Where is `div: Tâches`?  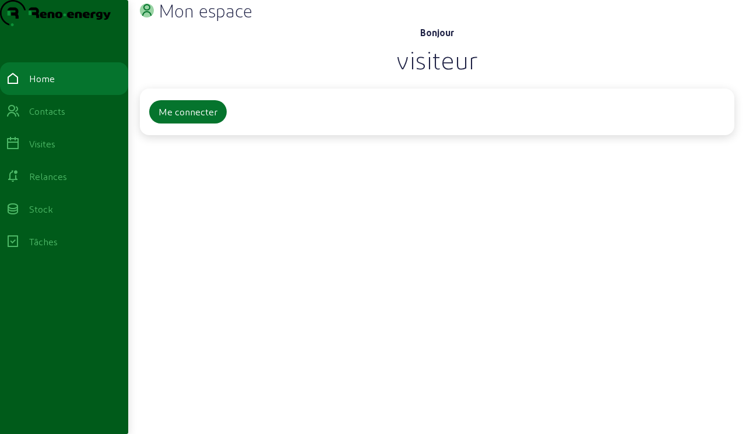
div: Tâches is located at coordinates (43, 242).